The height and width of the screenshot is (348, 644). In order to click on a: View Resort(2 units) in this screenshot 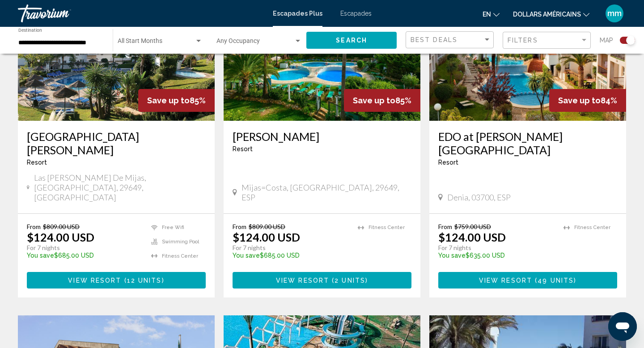, I will do `click(322, 280)`.